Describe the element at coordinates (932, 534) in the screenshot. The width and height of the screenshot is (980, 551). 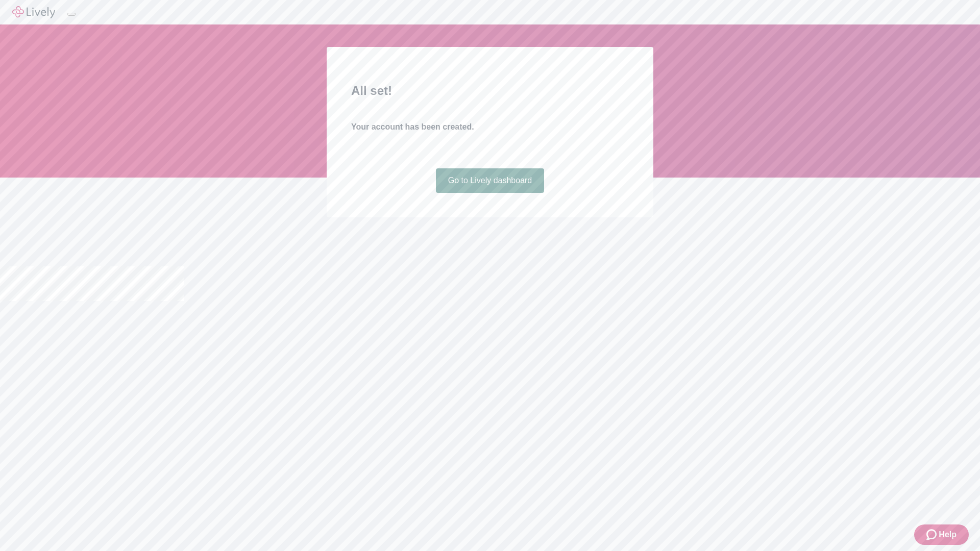
I see `svg: Zendesk support icon` at that location.